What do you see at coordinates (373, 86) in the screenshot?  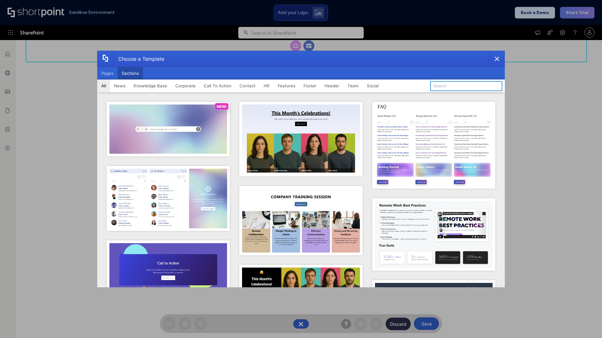 I see `button: Social` at bounding box center [373, 86].